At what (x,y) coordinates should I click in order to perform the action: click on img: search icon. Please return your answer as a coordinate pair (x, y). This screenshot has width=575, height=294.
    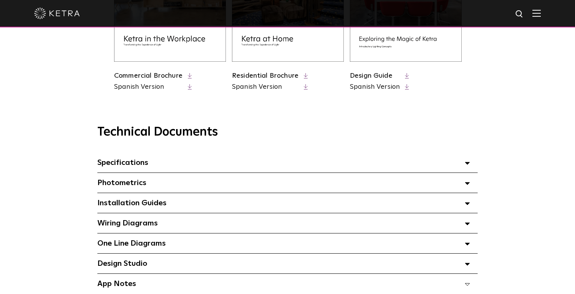
    Looking at the image, I should click on (520, 14).